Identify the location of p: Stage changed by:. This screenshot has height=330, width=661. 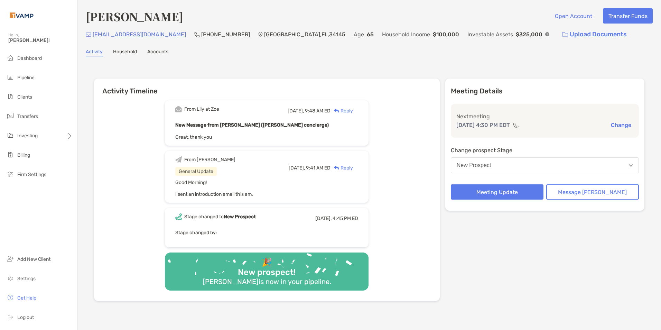
(266, 232).